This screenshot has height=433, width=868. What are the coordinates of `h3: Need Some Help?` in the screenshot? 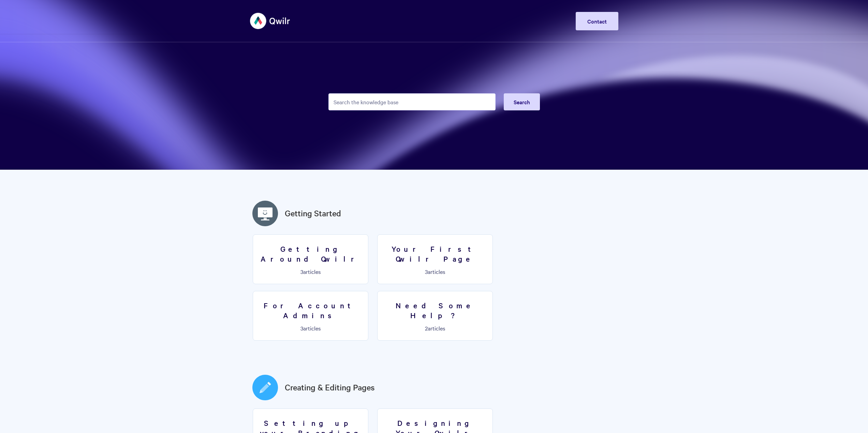 It's located at (435, 310).